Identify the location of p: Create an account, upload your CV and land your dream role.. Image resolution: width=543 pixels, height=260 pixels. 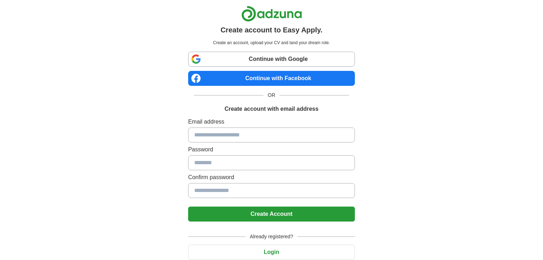
(271, 43).